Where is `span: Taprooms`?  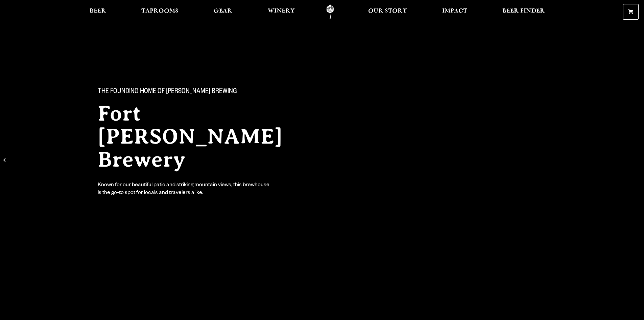 span: Taprooms is located at coordinates (160, 11).